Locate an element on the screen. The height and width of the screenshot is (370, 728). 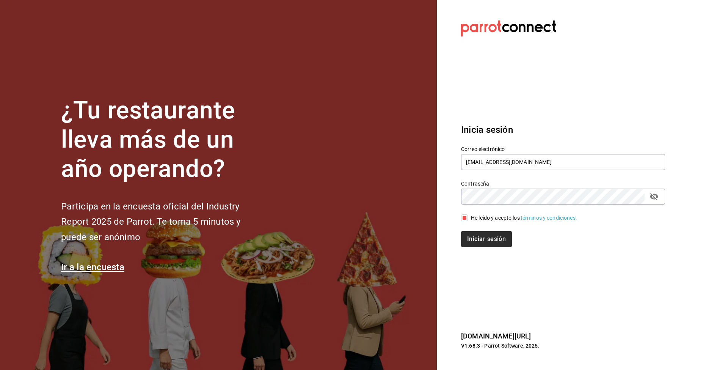
h3: Inicia sesión is located at coordinates (563, 130).